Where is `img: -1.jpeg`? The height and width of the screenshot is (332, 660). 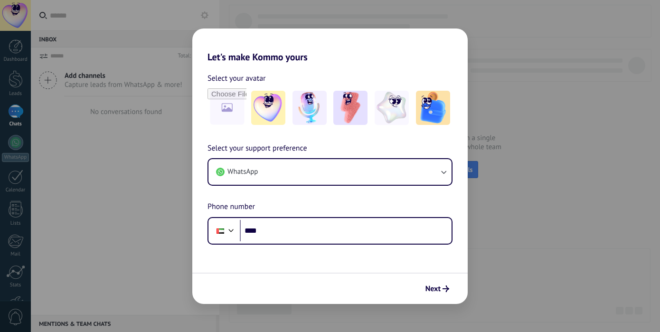 img: -1.jpeg is located at coordinates (268, 108).